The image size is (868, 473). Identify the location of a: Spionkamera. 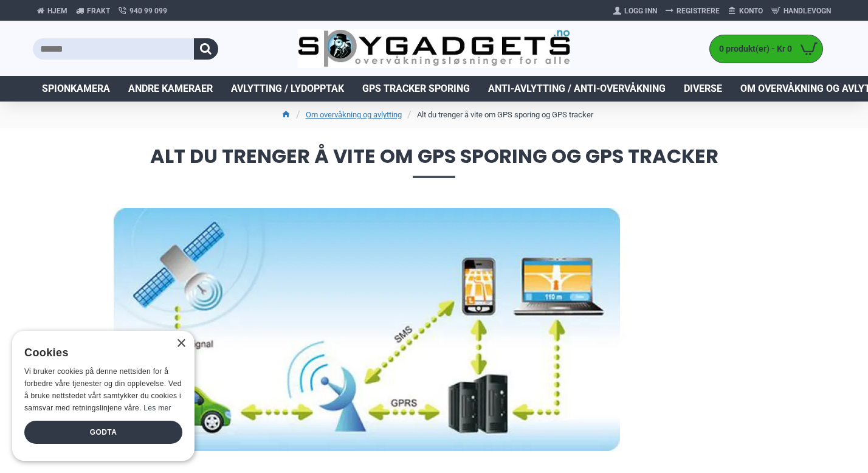
(76, 89).